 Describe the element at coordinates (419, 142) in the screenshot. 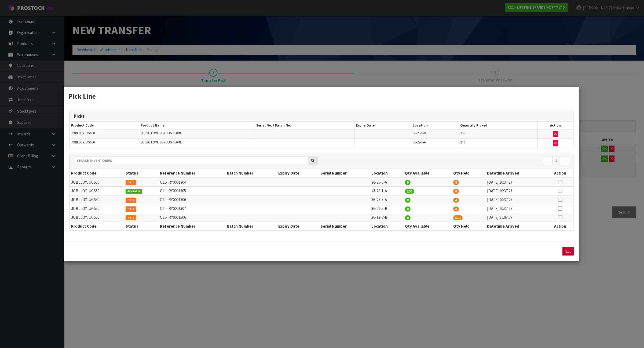

I see `span: 36-27-5-A` at that location.